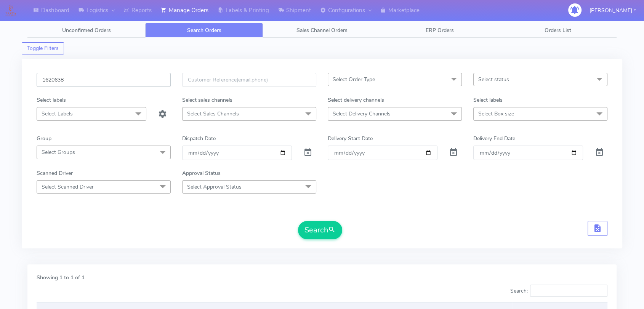 This screenshot has width=644, height=309. I want to click on button: Toggle Filters, so click(43, 48).